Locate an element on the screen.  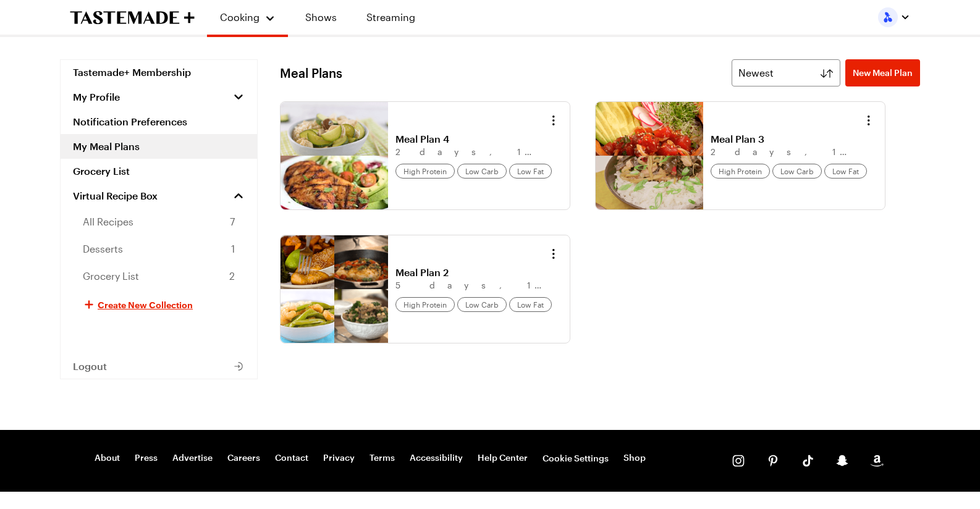
a: Help Center is located at coordinates (503, 458).